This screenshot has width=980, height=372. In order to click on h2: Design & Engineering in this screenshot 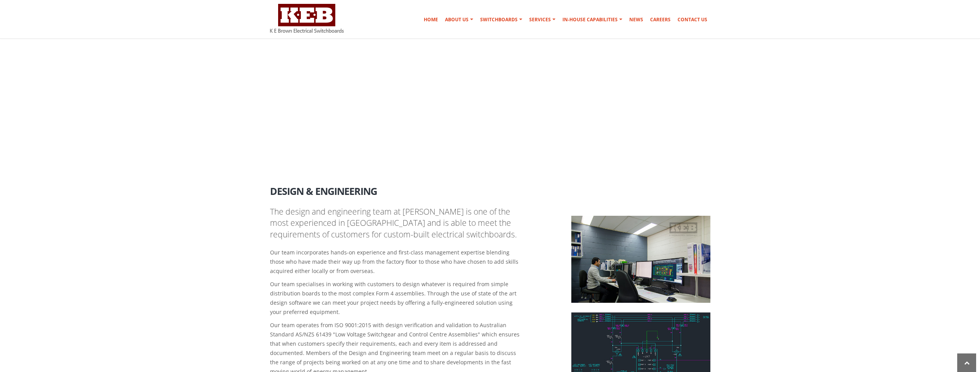, I will do `click(490, 188)`.